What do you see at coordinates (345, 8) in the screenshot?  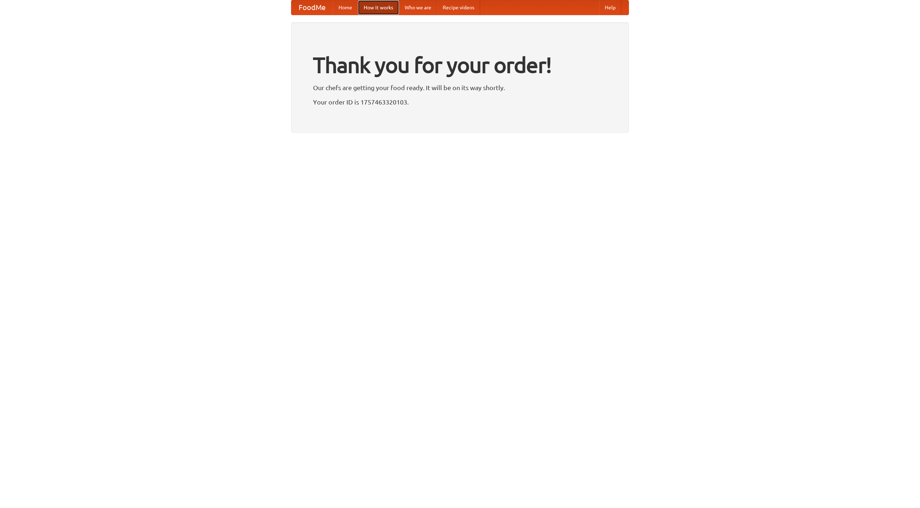 I see `a: Home` at bounding box center [345, 8].